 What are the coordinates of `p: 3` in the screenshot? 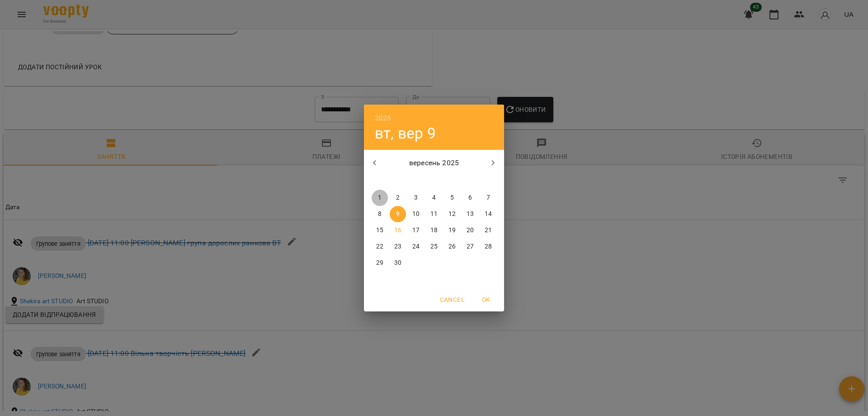 It's located at (416, 198).